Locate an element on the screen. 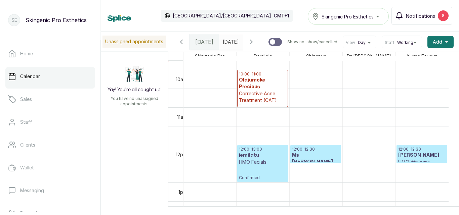  p: 10:00 - 11:00 is located at coordinates (262, 74).